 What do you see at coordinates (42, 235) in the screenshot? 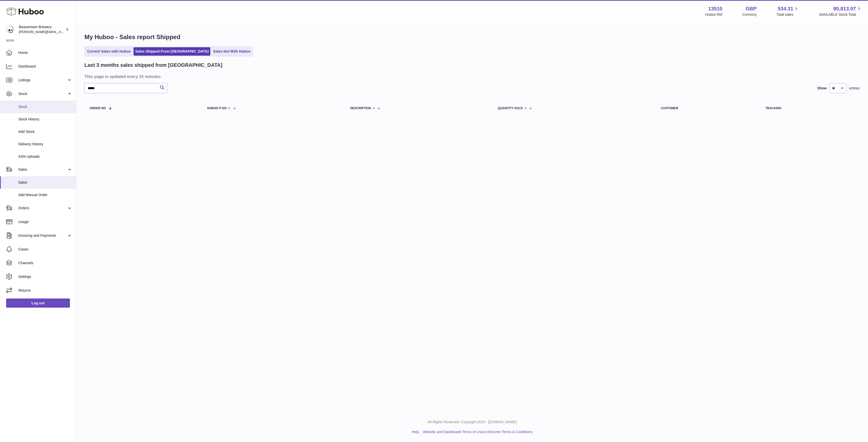
I see `span: Invoicing and Payments` at bounding box center [42, 235].